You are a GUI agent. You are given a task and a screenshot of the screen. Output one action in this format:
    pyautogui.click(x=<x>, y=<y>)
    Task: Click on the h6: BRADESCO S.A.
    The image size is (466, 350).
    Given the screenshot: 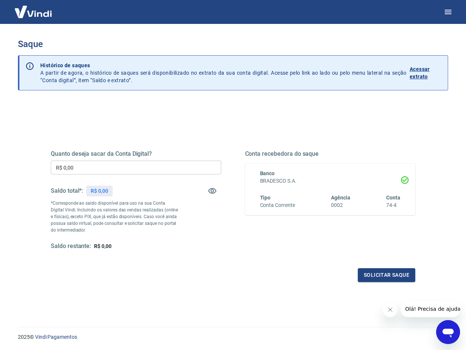 What is the action you would take?
    pyautogui.click(x=331, y=181)
    